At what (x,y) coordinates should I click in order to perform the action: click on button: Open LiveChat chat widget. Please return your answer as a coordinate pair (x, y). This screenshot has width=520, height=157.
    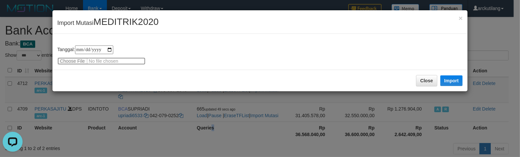
    Looking at the image, I should click on (13, 13).